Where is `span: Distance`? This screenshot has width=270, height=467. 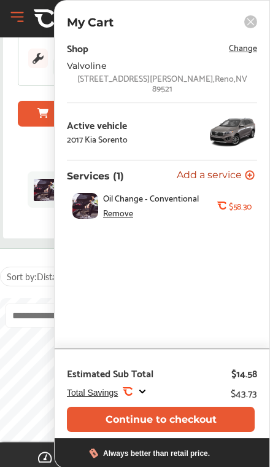 span: Distance is located at coordinates (53, 276).